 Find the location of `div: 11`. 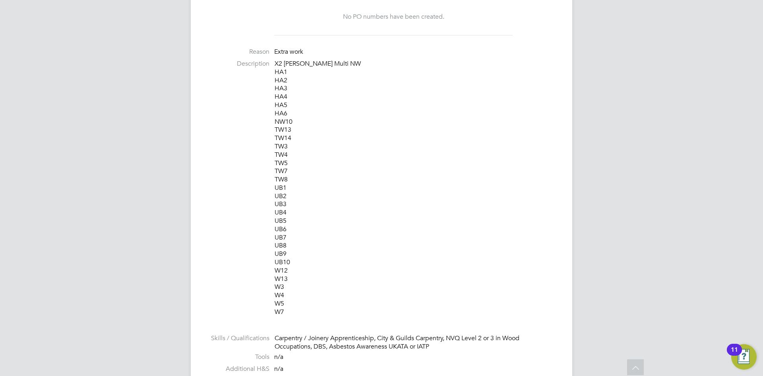

div: 11 is located at coordinates (735, 355).